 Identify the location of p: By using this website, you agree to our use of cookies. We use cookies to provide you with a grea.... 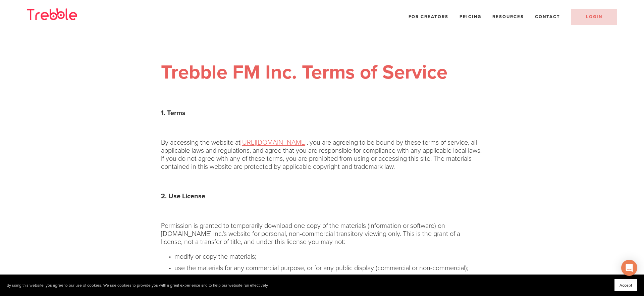
(137, 285).